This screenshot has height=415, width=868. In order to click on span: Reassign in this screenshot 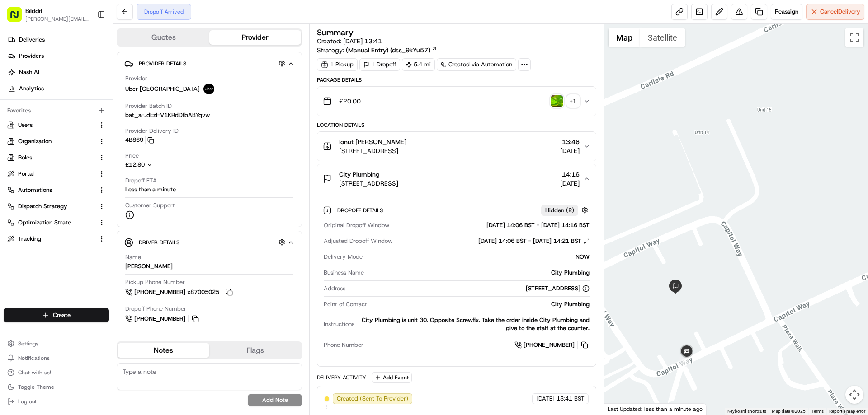, I will do `click(786, 12)`.